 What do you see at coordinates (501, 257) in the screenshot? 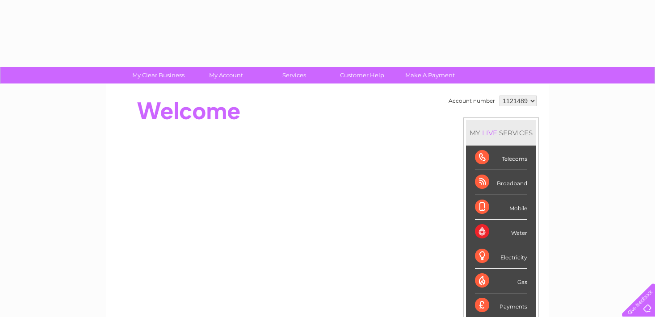
I see `div: Electricity` at bounding box center [501, 257].